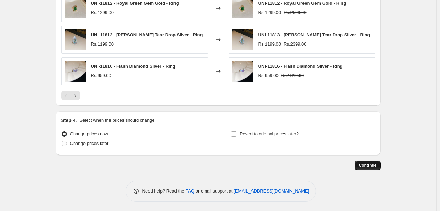  I want to click on p: Select when the prices should change, so click(117, 120).